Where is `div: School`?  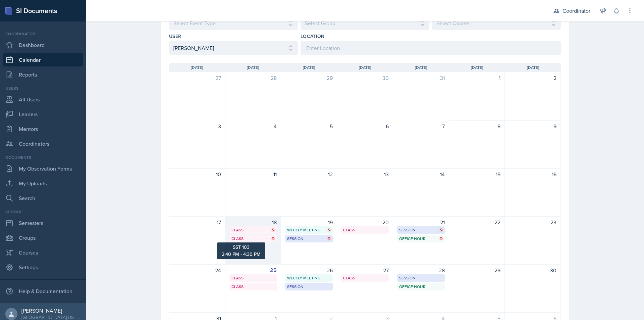 div: School is located at coordinates (43, 212).